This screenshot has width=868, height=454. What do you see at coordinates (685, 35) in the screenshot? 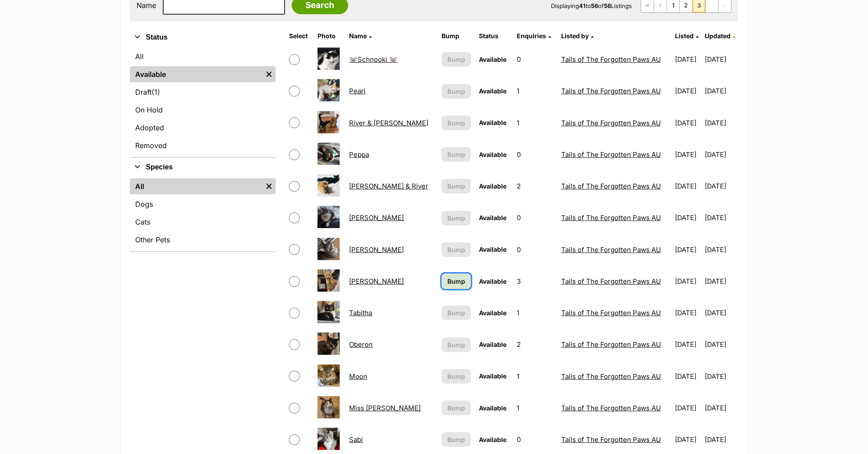
I see `span: Listed` at bounding box center [685, 35].